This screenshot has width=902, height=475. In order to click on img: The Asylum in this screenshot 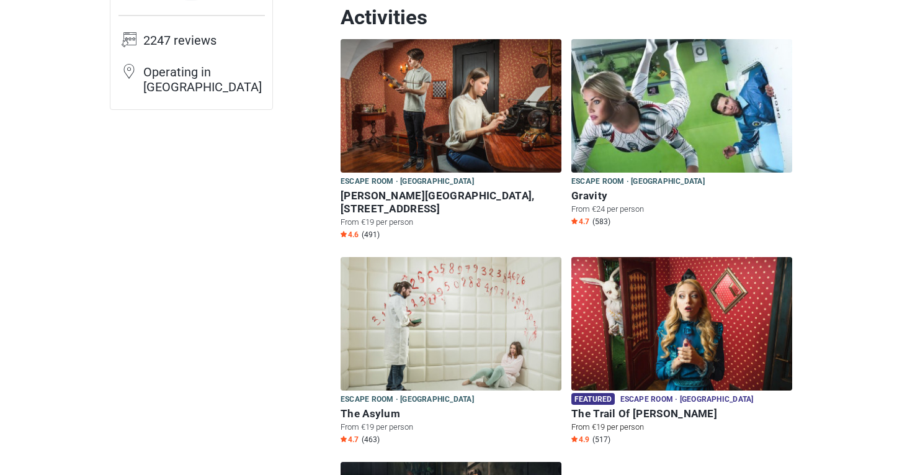, I will do `click(451, 323)`.